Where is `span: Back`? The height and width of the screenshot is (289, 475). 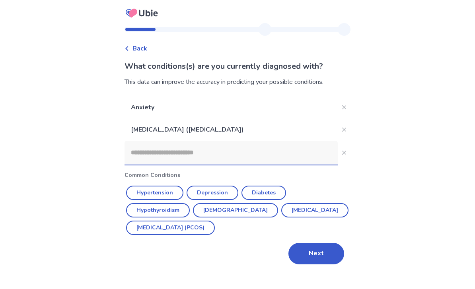
span: Back is located at coordinates (140, 49).